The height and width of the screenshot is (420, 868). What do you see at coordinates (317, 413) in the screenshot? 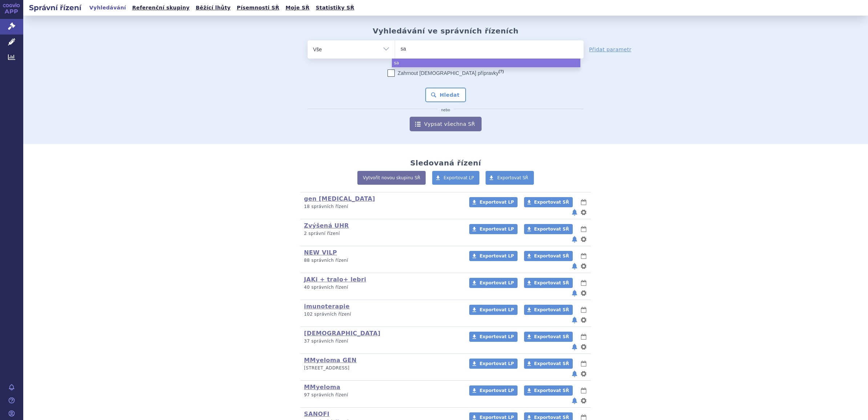
I see `a: SANOFI` at bounding box center [317, 413].